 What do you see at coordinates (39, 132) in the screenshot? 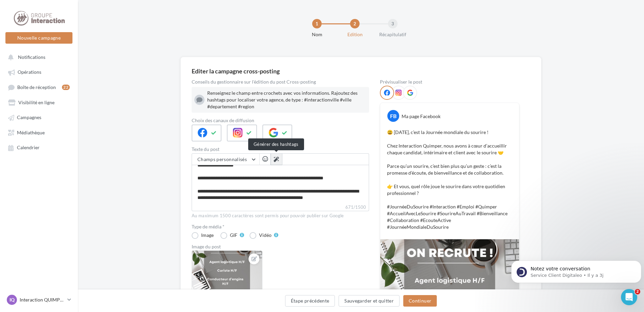
I see `a: Médiathèque` at bounding box center [39, 132].